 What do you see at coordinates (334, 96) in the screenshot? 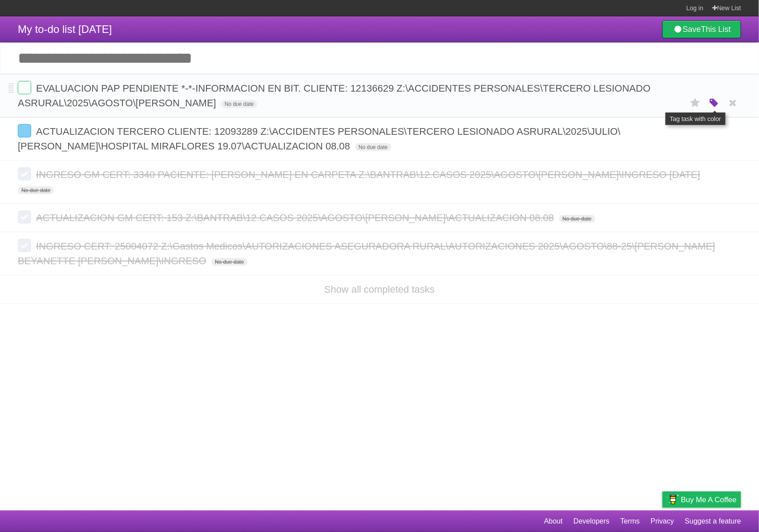
I see `span: EVALUACION PAP PENDIENTE *-*-INFORMACION EN BIT. CLIENTE: 12136629 Z:\ACCIDENTES PERSONALES\TERCE...` at bounding box center [334, 96].